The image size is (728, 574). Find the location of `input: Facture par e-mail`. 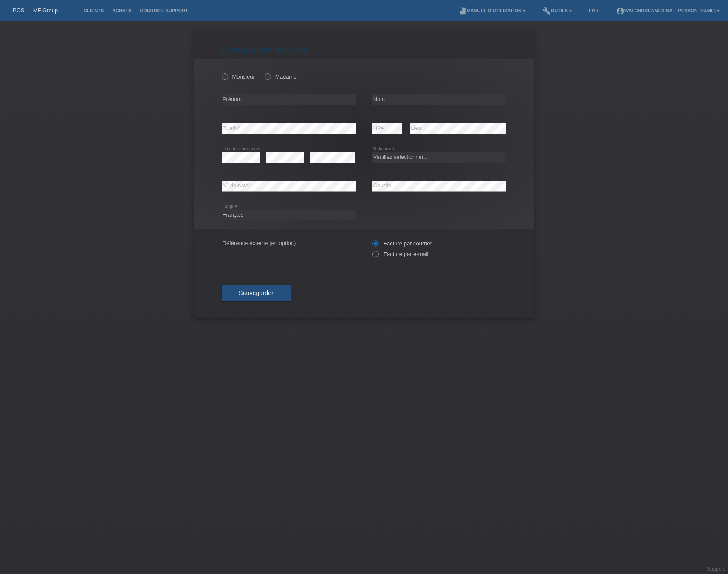

input: Facture par e-mail is located at coordinates (375, 256).